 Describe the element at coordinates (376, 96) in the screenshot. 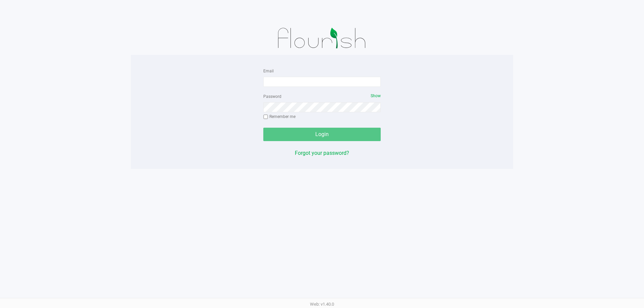

I see `span: Show` at that location.